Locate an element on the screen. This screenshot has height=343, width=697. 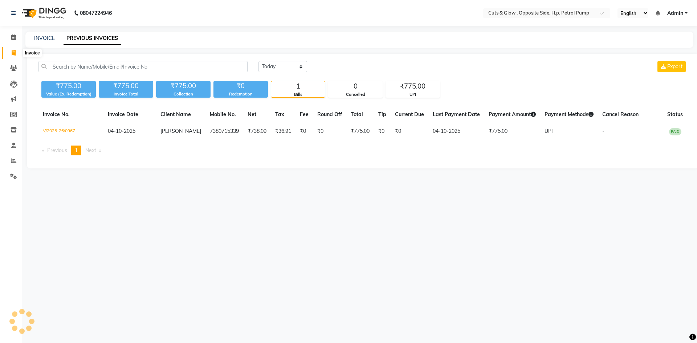
b: 08047224946 is located at coordinates (96, 13).